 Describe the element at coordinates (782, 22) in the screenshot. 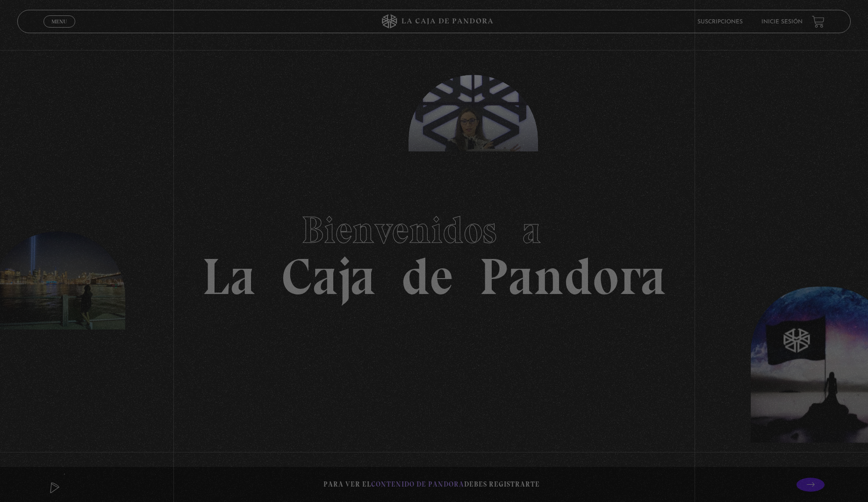

I see `a: Inicie sesión` at that location.